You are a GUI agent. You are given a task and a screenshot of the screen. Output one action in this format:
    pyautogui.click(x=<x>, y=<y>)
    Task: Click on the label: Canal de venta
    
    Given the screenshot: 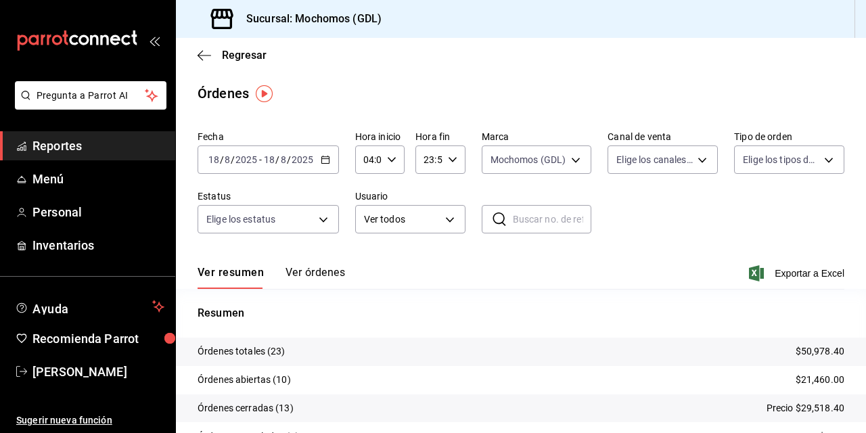 What is the action you would take?
    pyautogui.click(x=663, y=137)
    